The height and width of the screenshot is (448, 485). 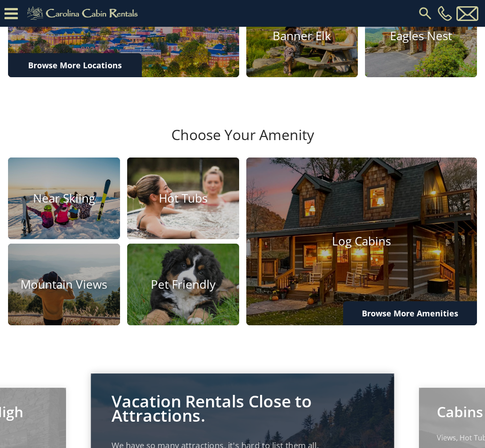 I want to click on a: Mountain Views, so click(x=64, y=284).